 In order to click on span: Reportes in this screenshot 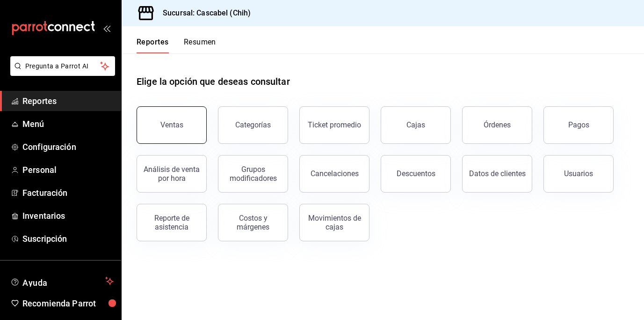, I will do `click(68, 101)`.